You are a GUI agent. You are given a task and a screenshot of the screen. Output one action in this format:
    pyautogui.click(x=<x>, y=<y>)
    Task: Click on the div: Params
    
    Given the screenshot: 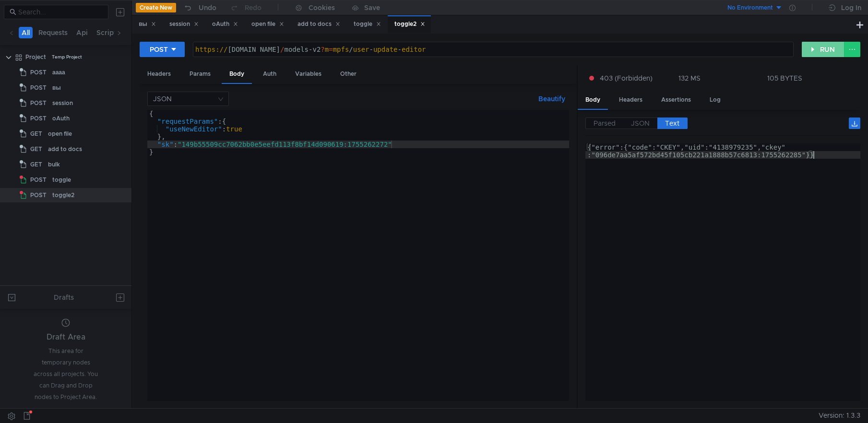 What is the action you would take?
    pyautogui.click(x=200, y=74)
    